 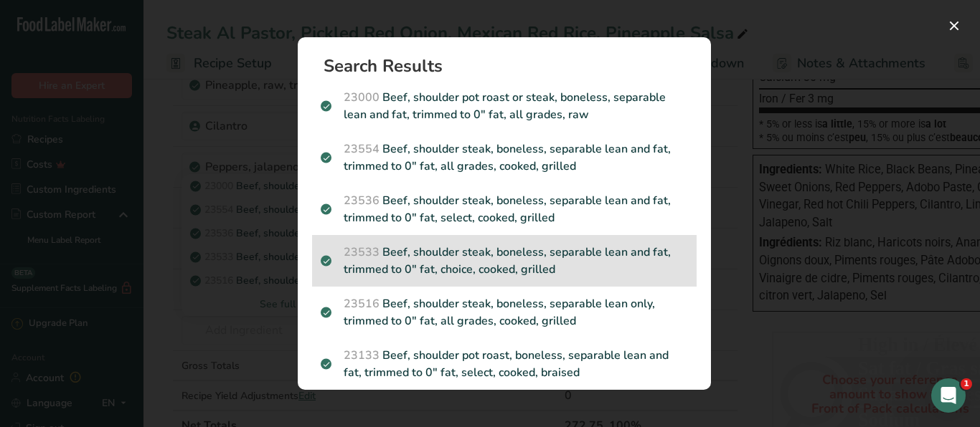 I want to click on span: 23000, so click(x=361, y=97).